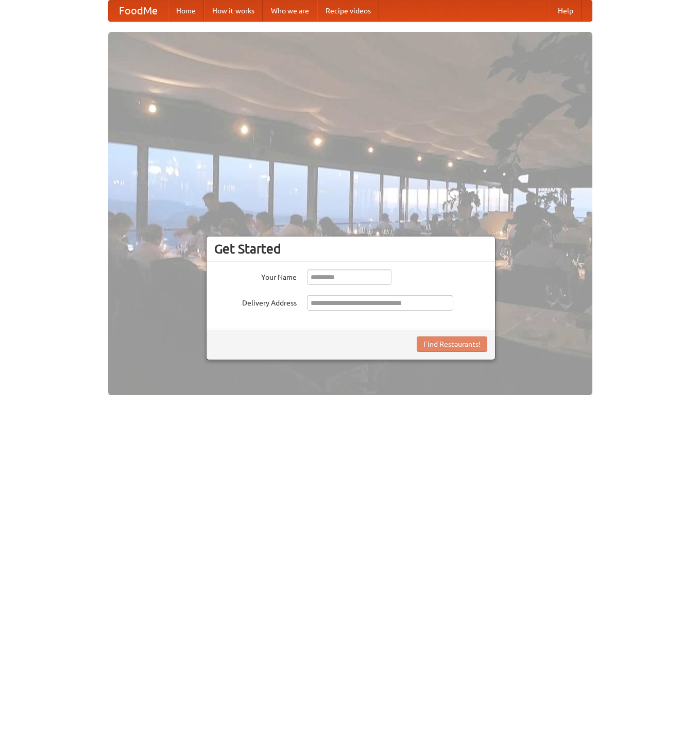  Describe the element at coordinates (255, 276) in the screenshot. I see `label: Your Name` at that location.